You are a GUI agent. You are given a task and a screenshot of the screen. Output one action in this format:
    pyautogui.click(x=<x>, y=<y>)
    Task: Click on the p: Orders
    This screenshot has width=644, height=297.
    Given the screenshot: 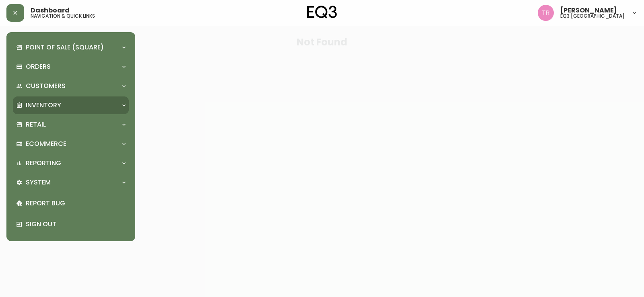 What is the action you would take?
    pyautogui.click(x=38, y=67)
    